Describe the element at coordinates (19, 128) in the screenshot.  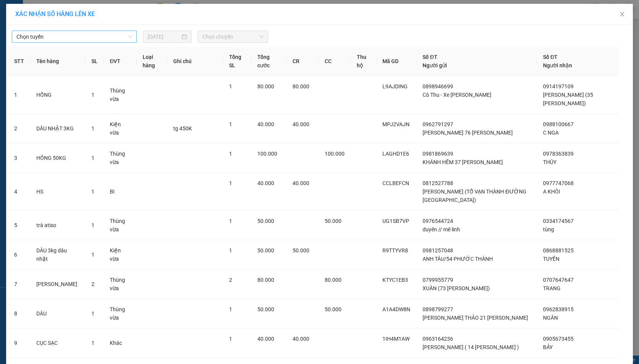
I see `td: 2` at that location.